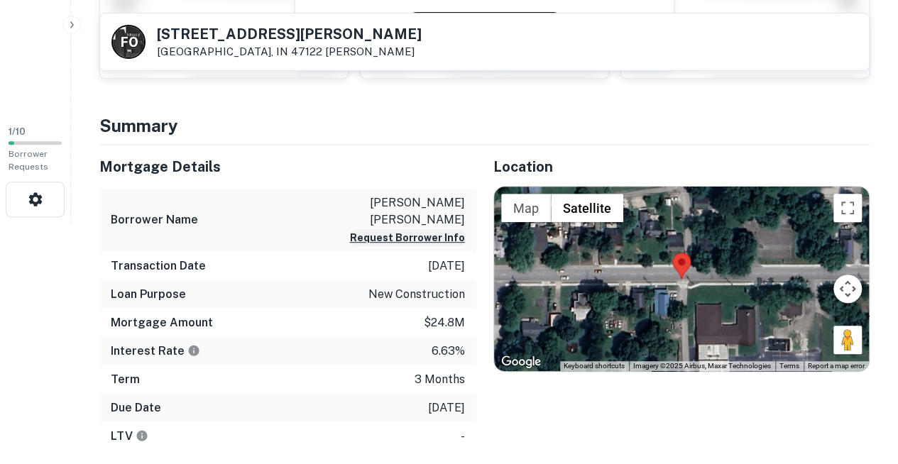  What do you see at coordinates (28, 160) in the screenshot?
I see `span: Borrower Requests` at bounding box center [28, 160].